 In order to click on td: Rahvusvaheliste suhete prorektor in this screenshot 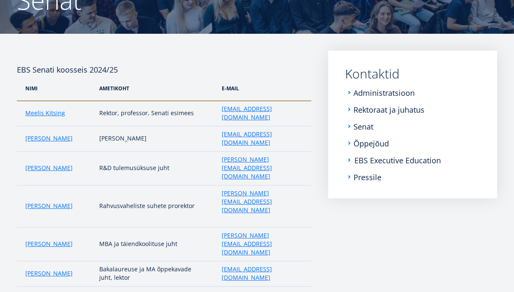, I will do `click(156, 206)`.